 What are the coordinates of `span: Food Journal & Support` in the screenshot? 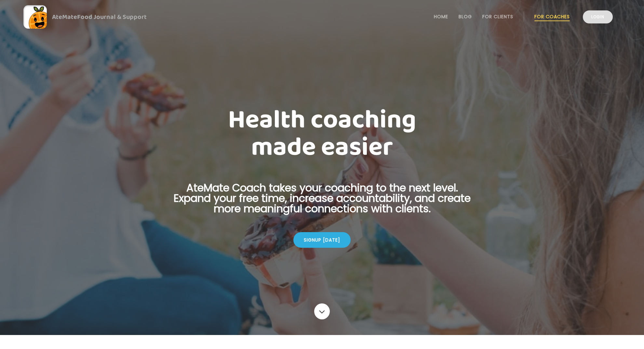 It's located at (112, 17).